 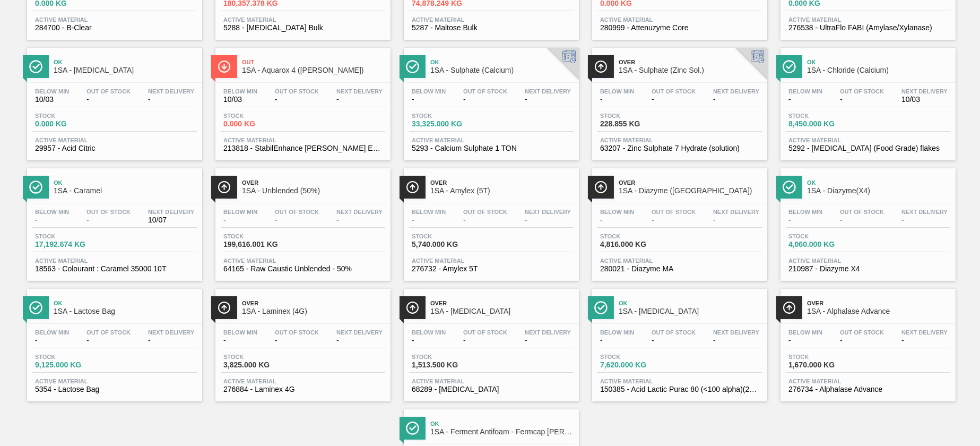 I want to click on span: 1SA - Amylex (5T), so click(x=502, y=191).